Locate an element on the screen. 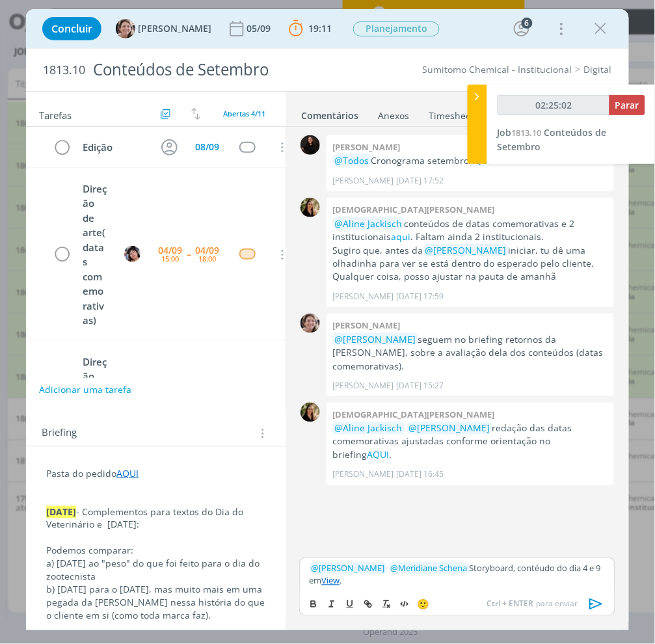 Image resolution: width=655 pixels, height=644 pixels. img: S is located at coordinates (310, 145).